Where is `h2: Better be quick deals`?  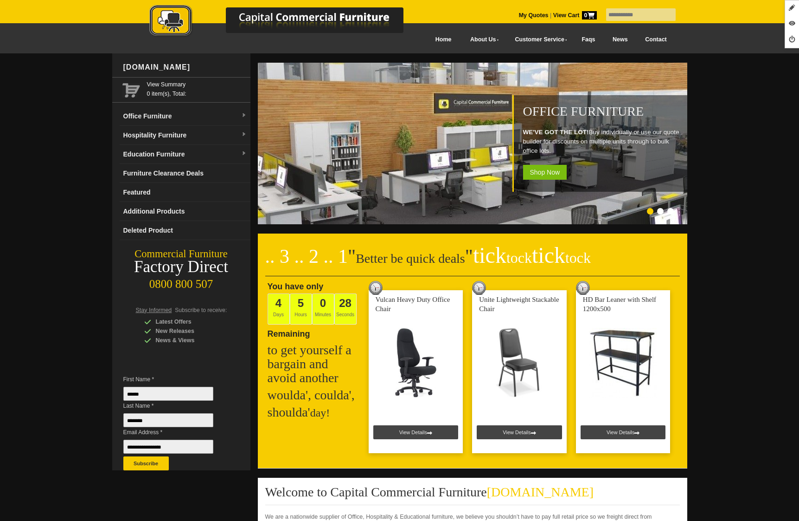 h2: Better be quick deals is located at coordinates (473, 262).